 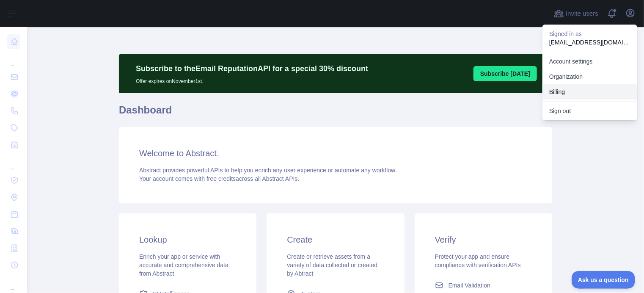 I want to click on span: Abstract provides powerful APIs to help you enrich any user experience or automate any workflow., so click(x=268, y=170).